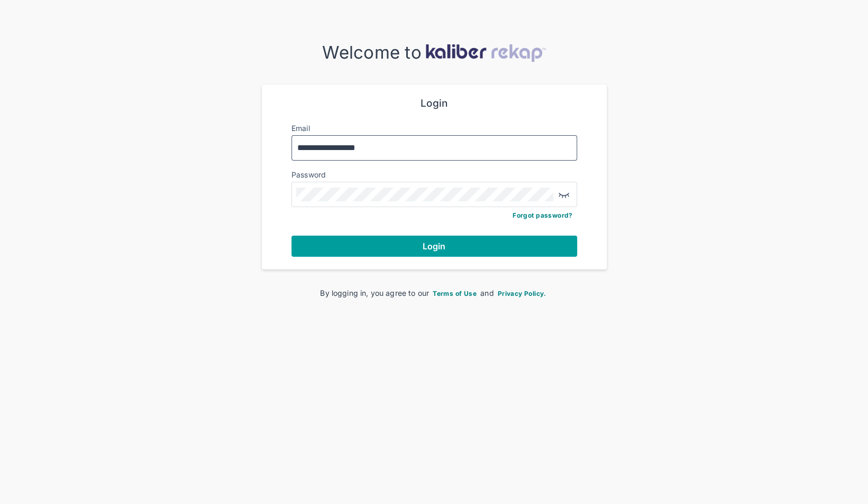 The image size is (868, 504). What do you see at coordinates (454, 293) in the screenshot?
I see `span: Terms of Use` at bounding box center [454, 293].